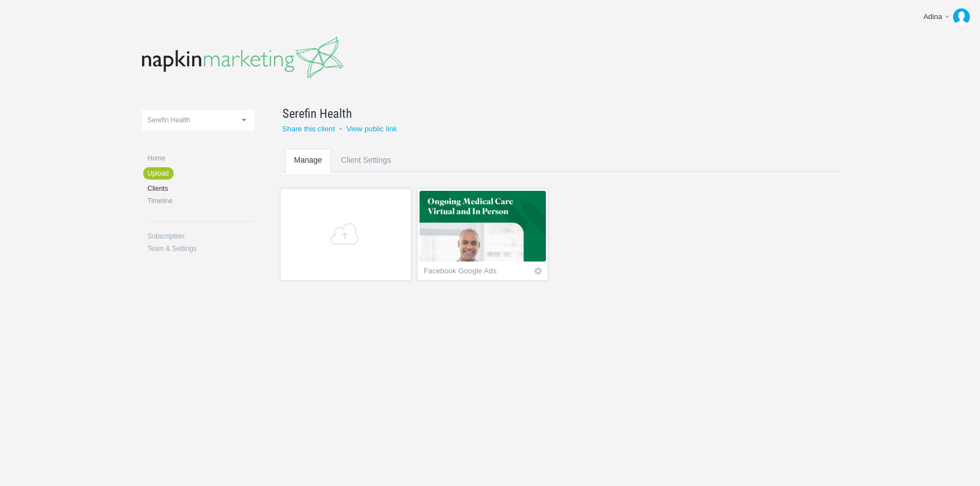  Describe the element at coordinates (933, 17) in the screenshot. I see `div: Adina` at that location.